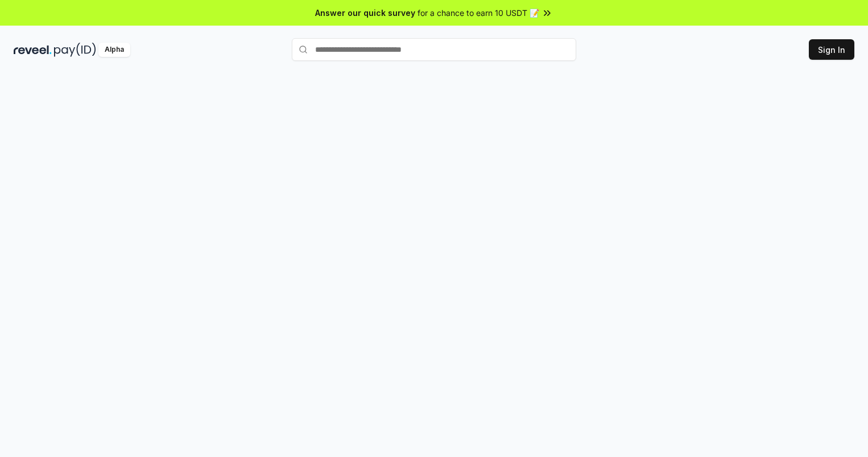 The width and height of the screenshot is (868, 457). I want to click on img: reveel_dark, so click(33, 49).